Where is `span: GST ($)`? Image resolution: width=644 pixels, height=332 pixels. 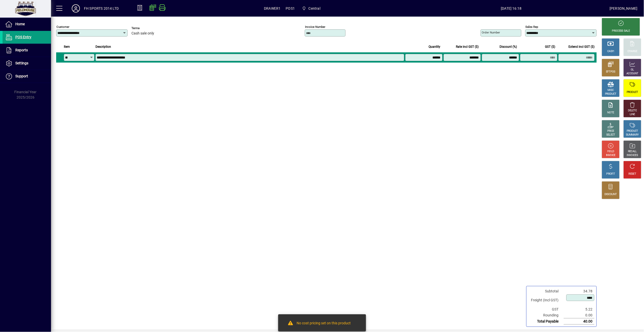 span: GST ($) is located at coordinates (550, 47).